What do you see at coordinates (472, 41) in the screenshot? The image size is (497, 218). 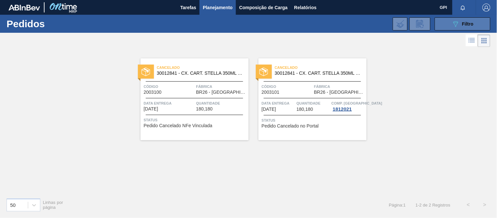 I see `div: Visão em Lista` at bounding box center [472, 41].